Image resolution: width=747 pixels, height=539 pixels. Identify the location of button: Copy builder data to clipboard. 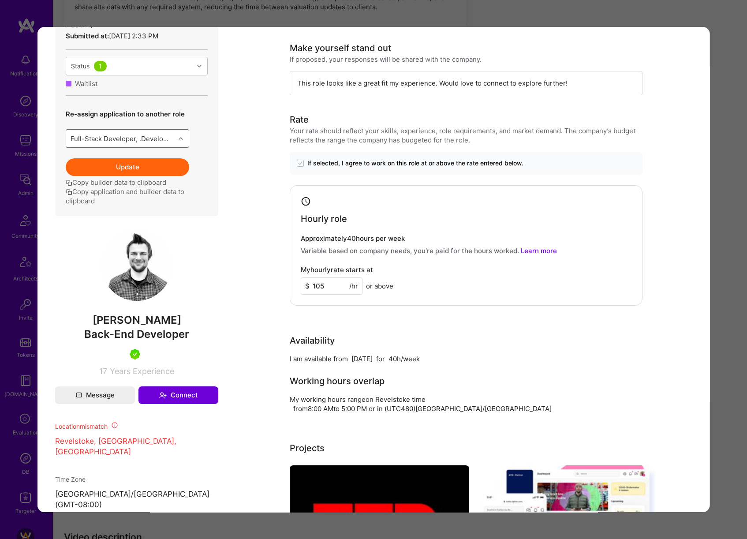
(116, 182).